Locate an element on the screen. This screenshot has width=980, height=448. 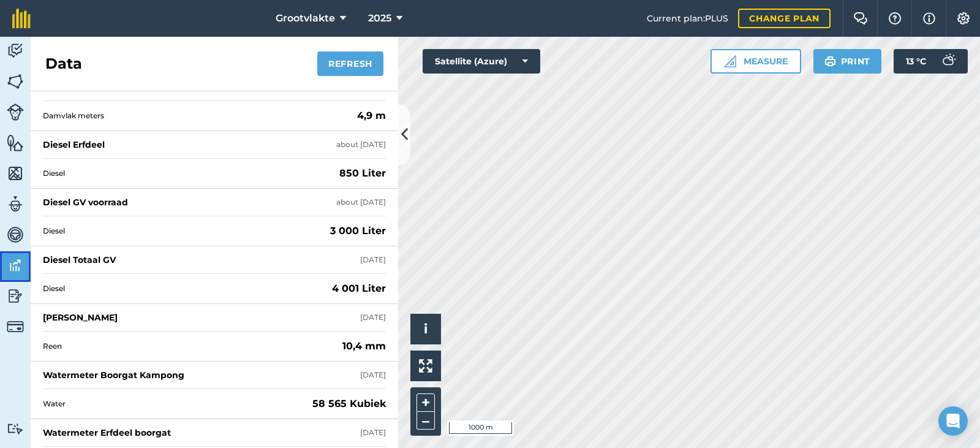
strong: 10,4 mm is located at coordinates (364, 346).